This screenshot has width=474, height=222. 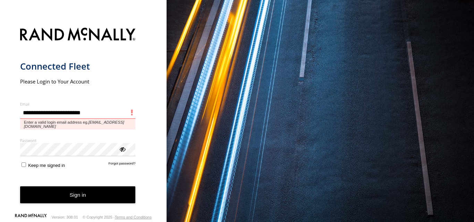 I want to click on input: Keep me signed in, so click(x=24, y=165).